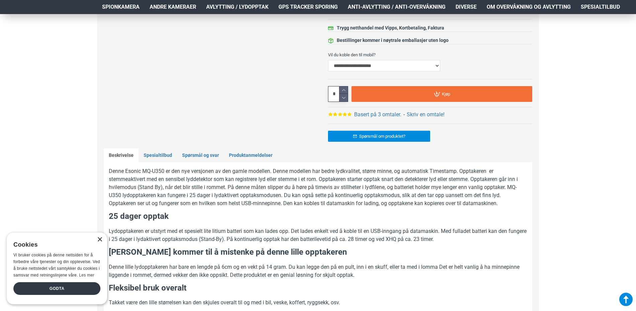  Describe the element at coordinates (55, 244) in the screenshot. I see `div: Cookies` at that location.